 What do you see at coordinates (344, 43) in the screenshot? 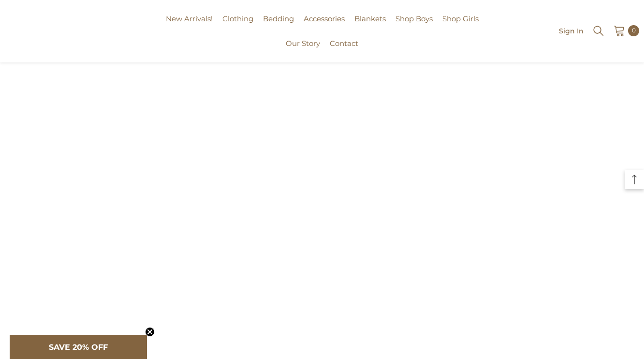
I see `span: Contact` at bounding box center [344, 43].